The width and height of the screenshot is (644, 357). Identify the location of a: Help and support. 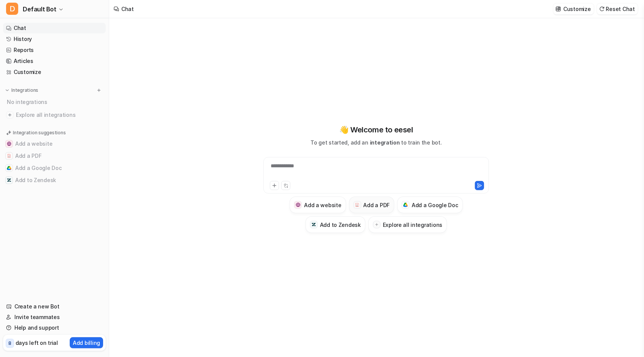
(54, 328).